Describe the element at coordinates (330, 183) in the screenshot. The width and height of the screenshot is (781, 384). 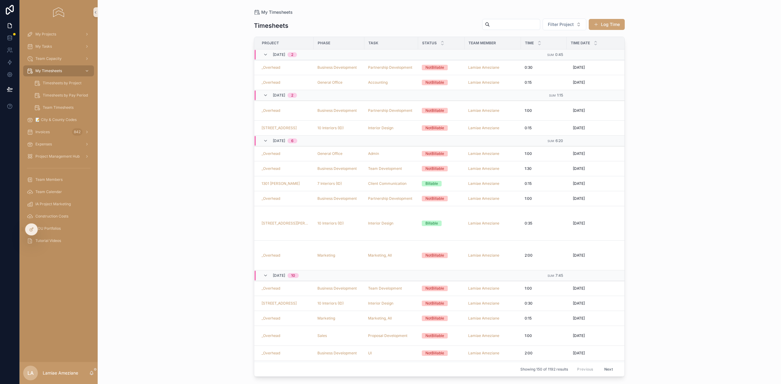
I see `a: 7 Interiors (ID)` at that location.